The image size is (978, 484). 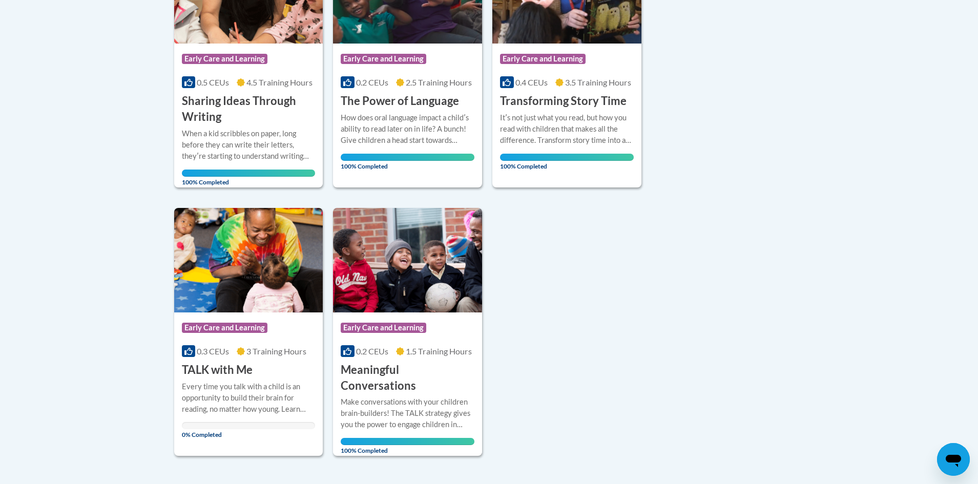 What do you see at coordinates (407, 378) in the screenshot?
I see `h3: Meaningful Conversations` at bounding box center [407, 378].